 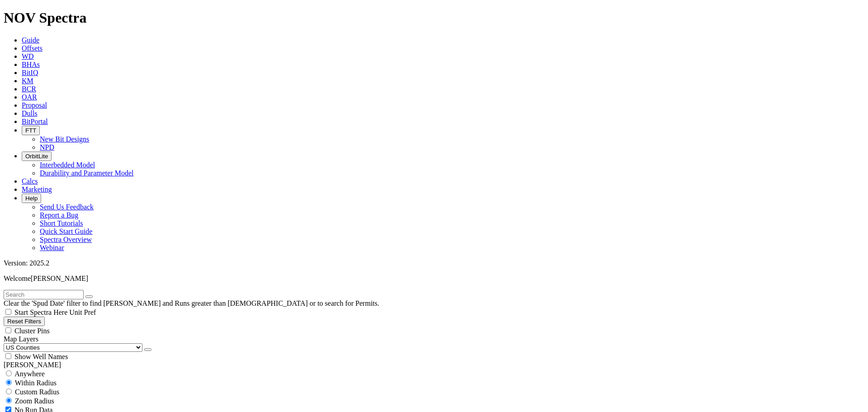 I want to click on span: Proposal, so click(x=34, y=105).